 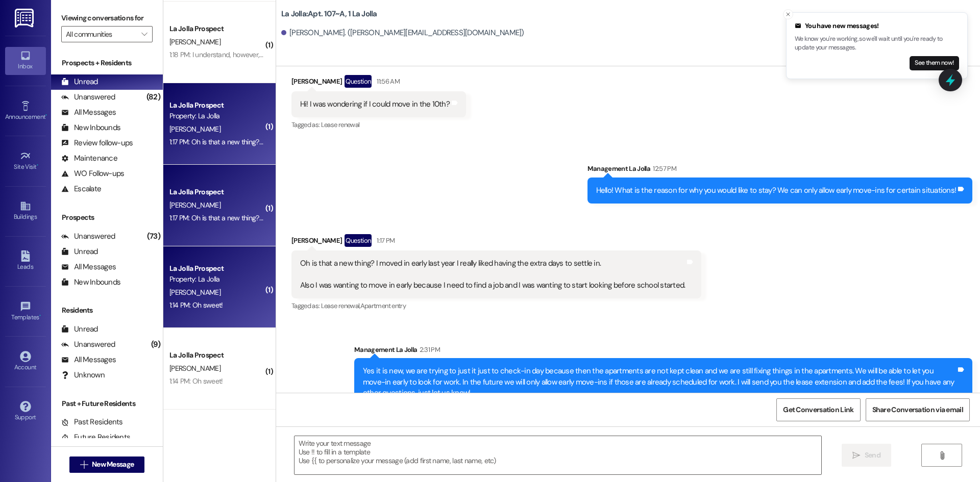 What do you see at coordinates (153, 236) in the screenshot?
I see `div: (73)` at bounding box center [153, 236].